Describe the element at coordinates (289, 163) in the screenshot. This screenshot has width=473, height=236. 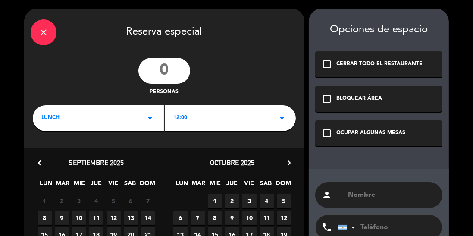
I see `i: chevron_right` at that location.